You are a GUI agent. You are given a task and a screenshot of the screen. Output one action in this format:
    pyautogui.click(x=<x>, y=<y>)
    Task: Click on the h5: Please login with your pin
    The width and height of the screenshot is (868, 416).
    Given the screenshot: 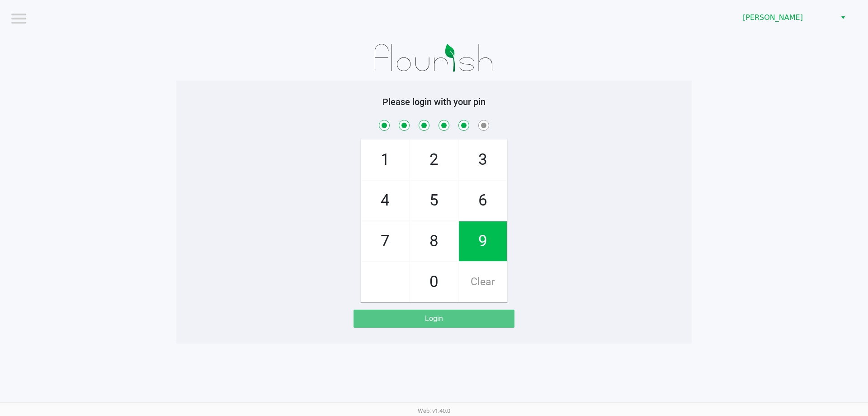 What is the action you would take?
    pyautogui.click(x=434, y=102)
    